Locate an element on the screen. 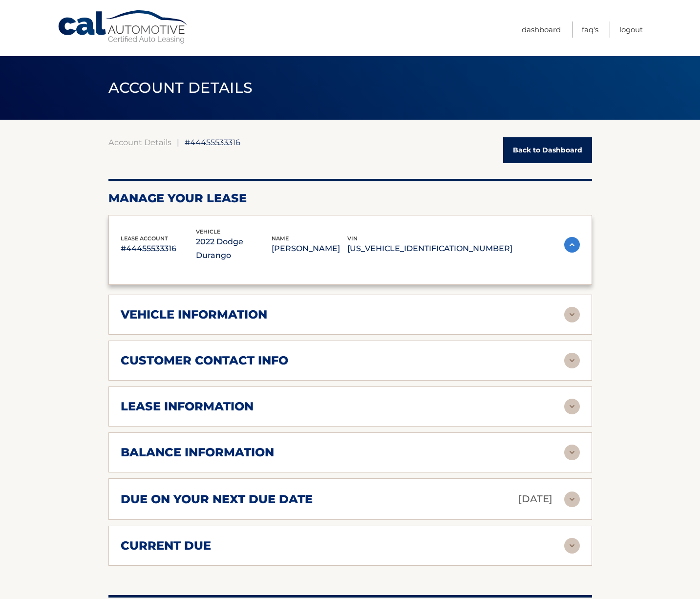 The width and height of the screenshot is (700, 599). h2: Manage Your Lease is located at coordinates (351, 199).